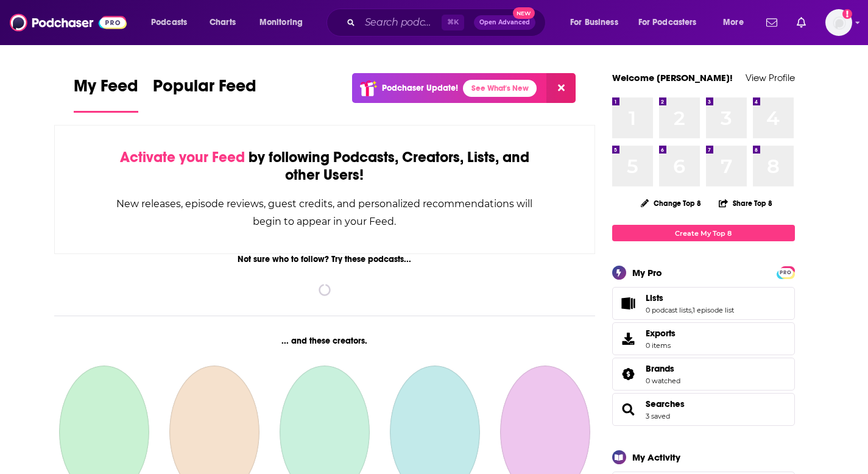 The image size is (868, 474). What do you see at coordinates (647, 273) in the screenshot?
I see `div: My Pro` at bounding box center [647, 273].